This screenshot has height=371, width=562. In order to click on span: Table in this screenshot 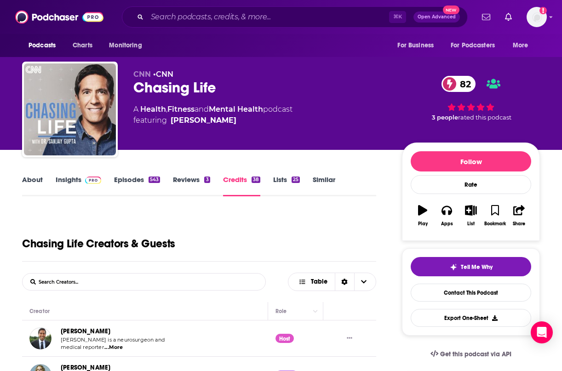, I will do `click(319, 282)`.